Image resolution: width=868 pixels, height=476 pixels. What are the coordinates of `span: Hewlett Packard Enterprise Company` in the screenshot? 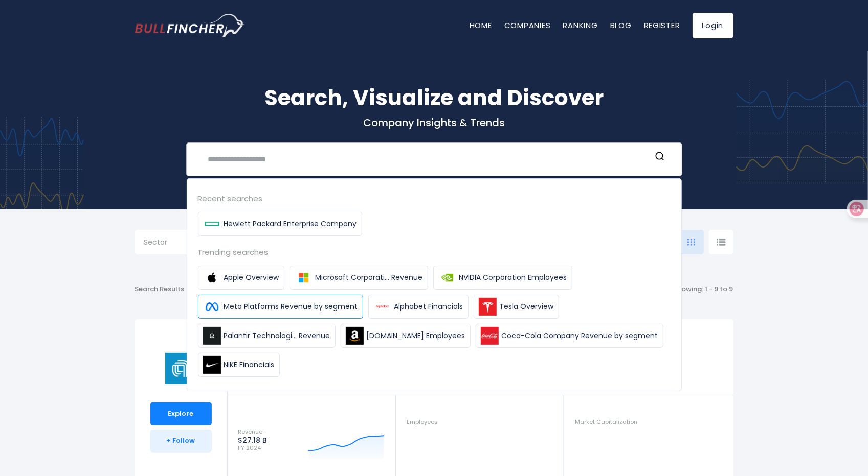 It's located at (291, 224).